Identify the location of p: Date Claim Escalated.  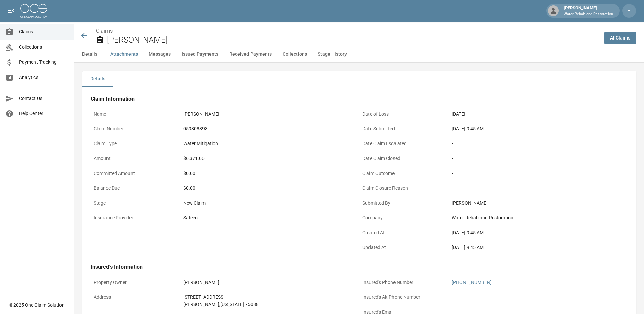
(404, 144).